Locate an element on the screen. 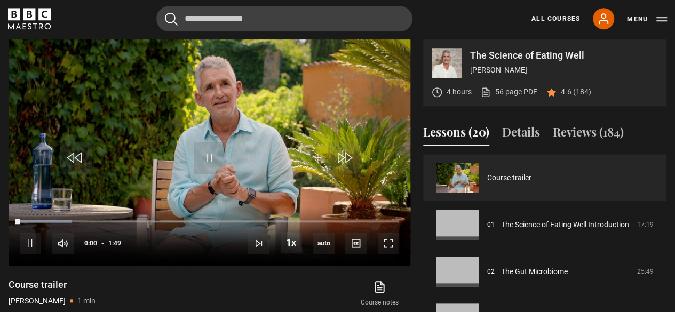 This screenshot has height=312, width=675. button: Toggle navigation is located at coordinates (646, 19).